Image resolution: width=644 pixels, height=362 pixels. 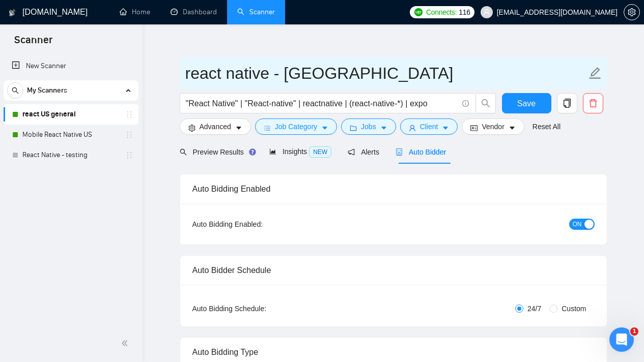 I want to click on div: Auto Bidder Schedule, so click(x=393, y=270).